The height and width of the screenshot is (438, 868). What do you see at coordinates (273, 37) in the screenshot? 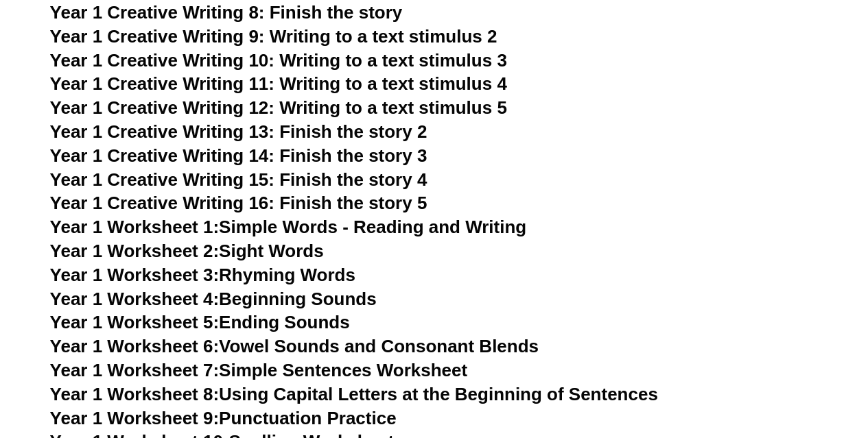
I see `span: Year 1 Creative Writing 9: Writing to a text stimulus 2` at bounding box center [273, 37].